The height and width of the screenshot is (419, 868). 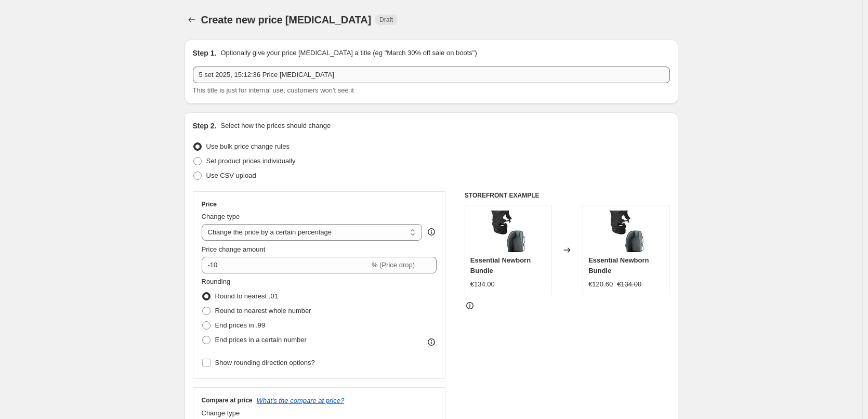 What do you see at coordinates (261, 340) in the screenshot?
I see `span: End prices in a certain number` at bounding box center [261, 340].